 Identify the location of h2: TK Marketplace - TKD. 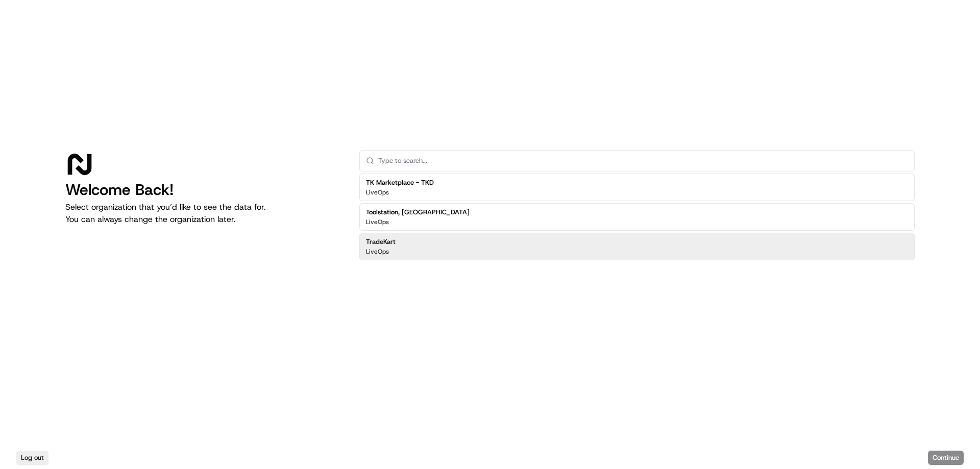
(400, 183).